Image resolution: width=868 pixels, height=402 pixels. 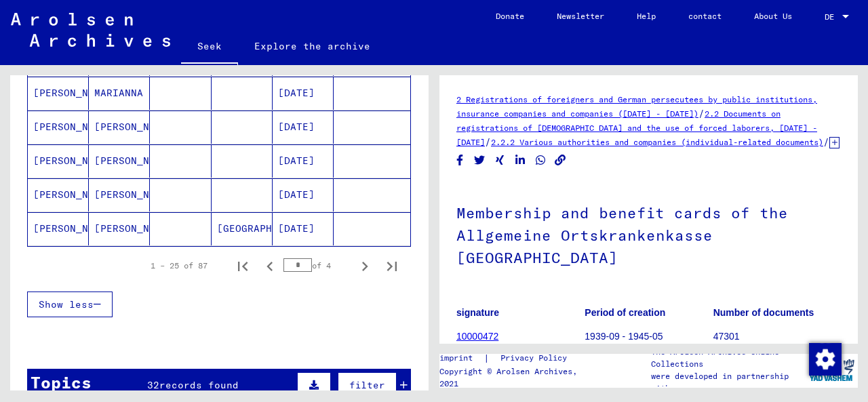 I want to click on a: imprint, so click(x=462, y=358).